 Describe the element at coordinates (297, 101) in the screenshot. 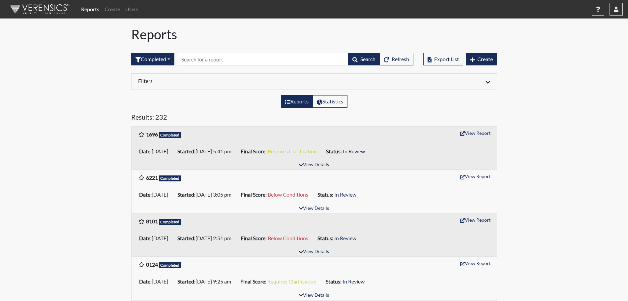

I see `label: View the list of reports` at that location.